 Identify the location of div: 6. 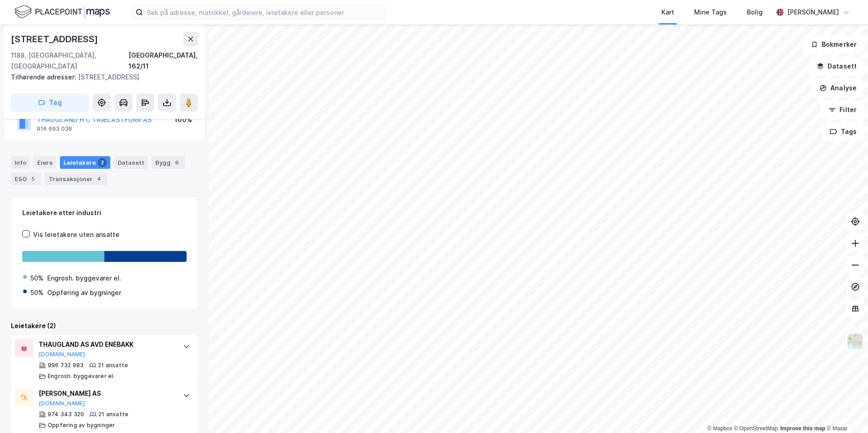
(177, 163).